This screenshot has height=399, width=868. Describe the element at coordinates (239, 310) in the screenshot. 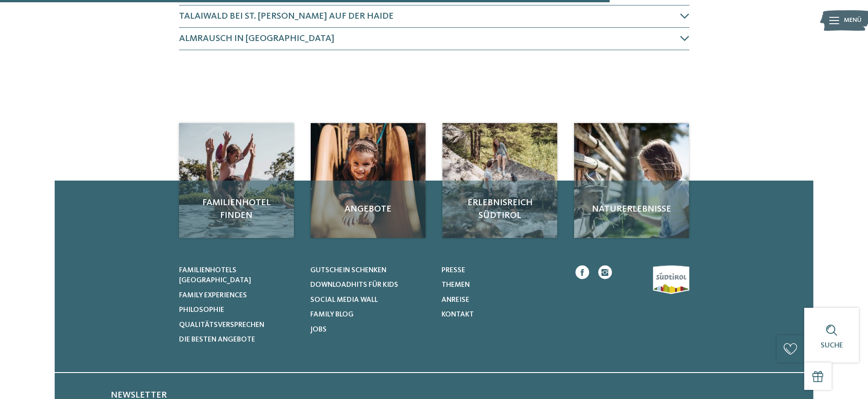

I see `a: Philosophie` at that location.